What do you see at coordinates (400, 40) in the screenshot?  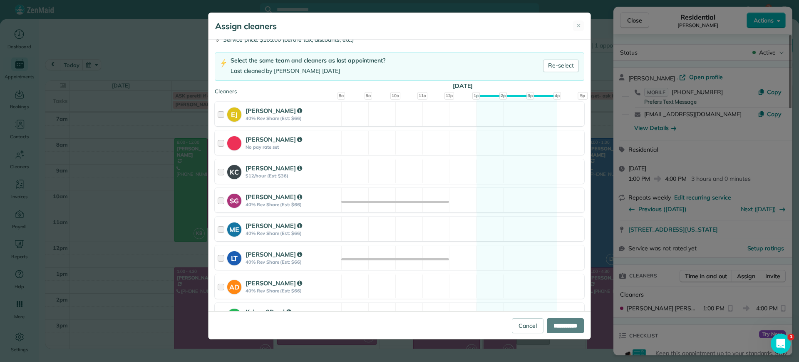 I see `div: Service price: $165.00 (before tax, discounts, etc.)` at bounding box center [400, 40].